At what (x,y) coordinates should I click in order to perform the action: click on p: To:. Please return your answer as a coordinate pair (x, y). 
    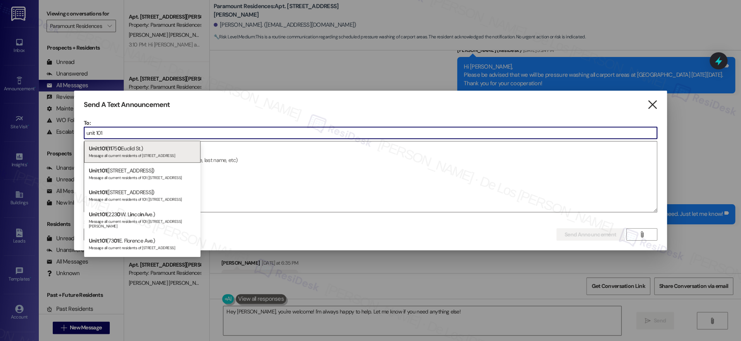
    Looking at the image, I should click on (370, 123).